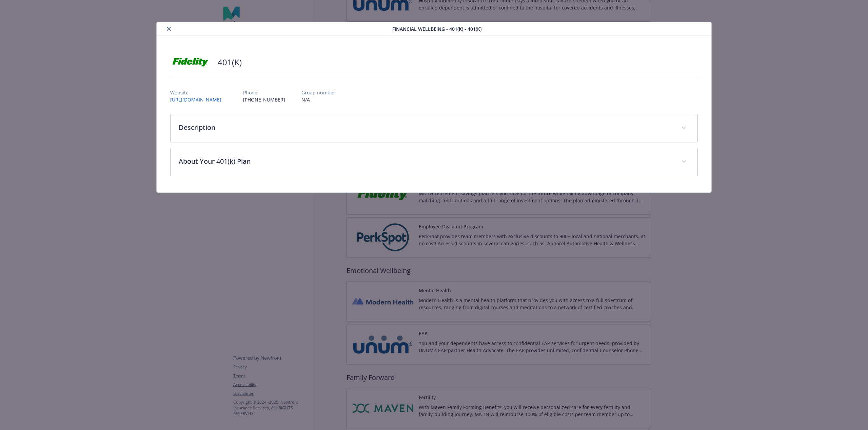 This screenshot has width=868, height=430. I want to click on h2: 401(K), so click(230, 63).